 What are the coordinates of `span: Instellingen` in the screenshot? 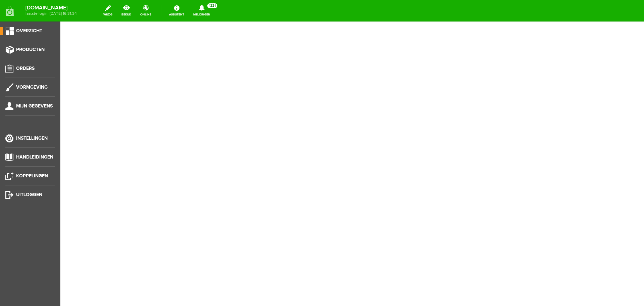 It's located at (32, 138).